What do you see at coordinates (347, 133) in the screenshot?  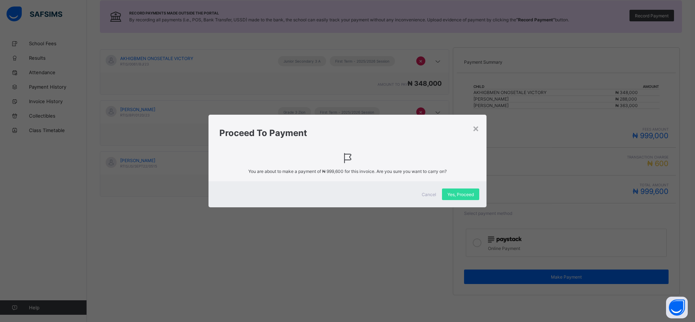 I see `h1: Proceed To Payment` at bounding box center [347, 133].